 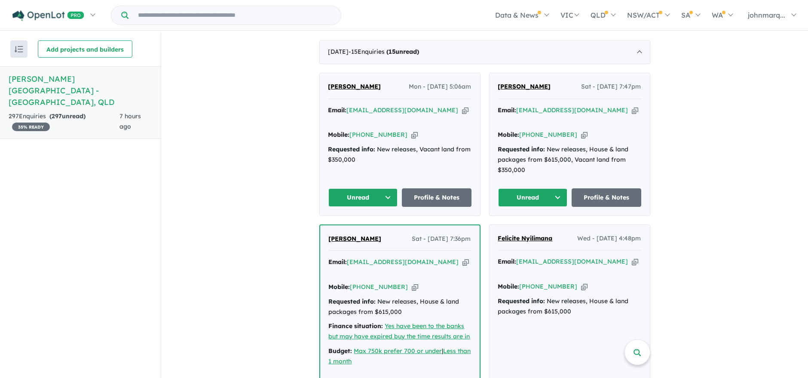 What do you see at coordinates (569, 159) in the screenshot?
I see `div: New releases, House & land packages from $615,000, Vacant land from $350,000` at bounding box center [569, 159].